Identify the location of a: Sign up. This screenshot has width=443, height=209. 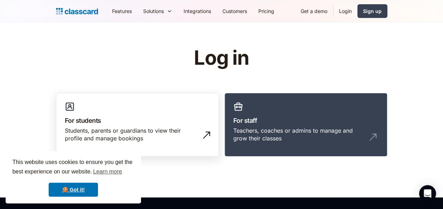
(372, 11).